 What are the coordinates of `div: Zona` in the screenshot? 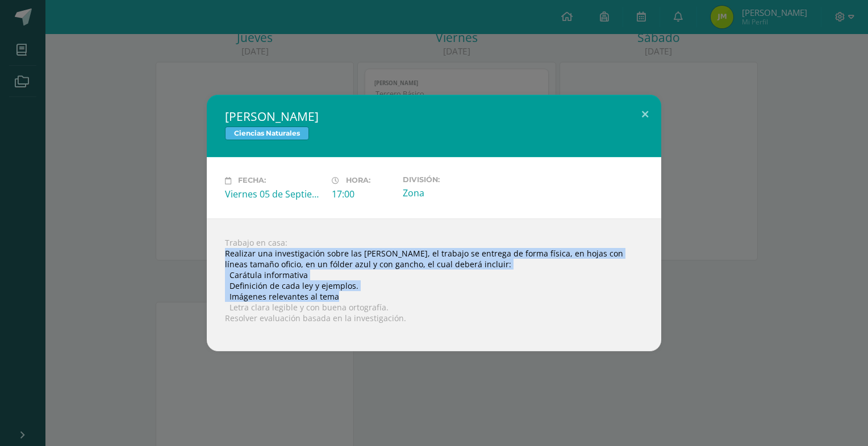 It's located at (451, 193).